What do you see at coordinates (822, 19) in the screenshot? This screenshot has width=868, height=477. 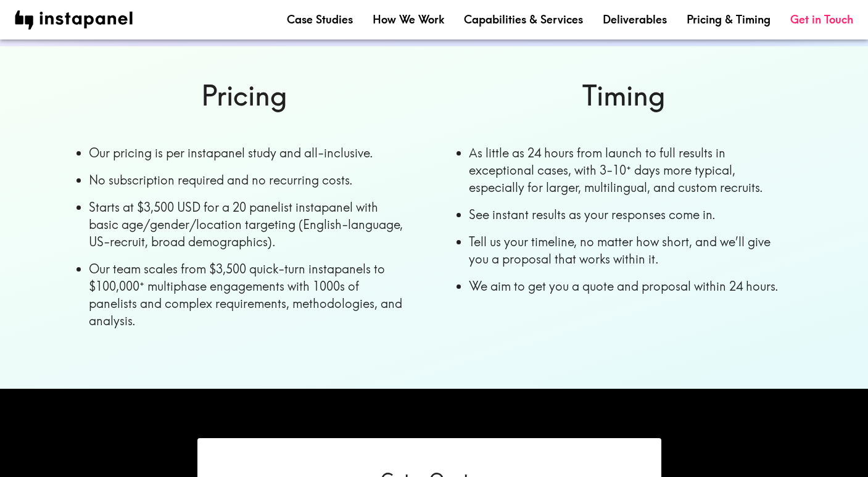 I see `a: Get in Touch` at bounding box center [822, 19].